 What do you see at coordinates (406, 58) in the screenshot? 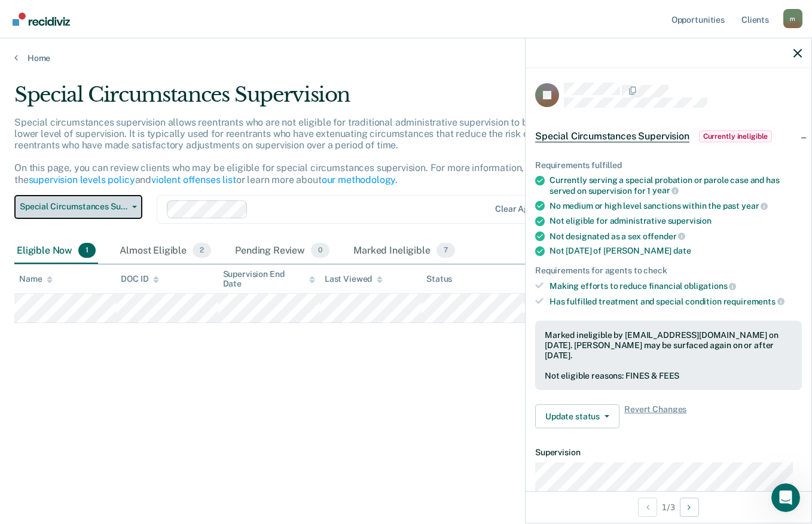
I see `a: Home` at bounding box center [406, 58].